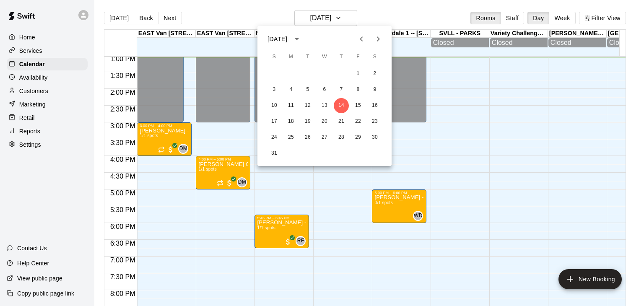  What do you see at coordinates (291, 57) in the screenshot?
I see `span: Monday` at bounding box center [291, 57].